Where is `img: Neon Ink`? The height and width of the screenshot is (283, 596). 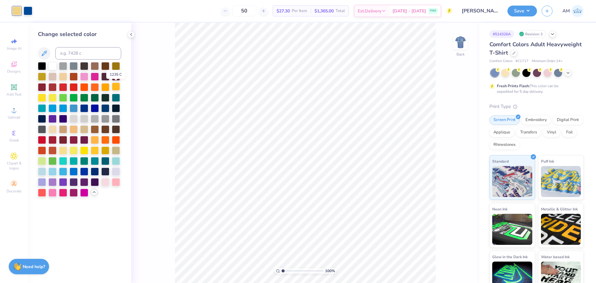
img: Neon Ink is located at coordinates (512, 230).